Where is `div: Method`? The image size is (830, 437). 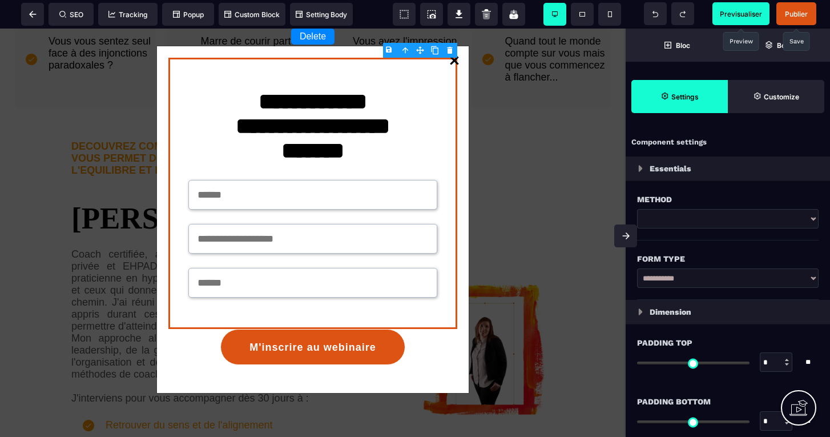 div: Method is located at coordinates (728, 199).